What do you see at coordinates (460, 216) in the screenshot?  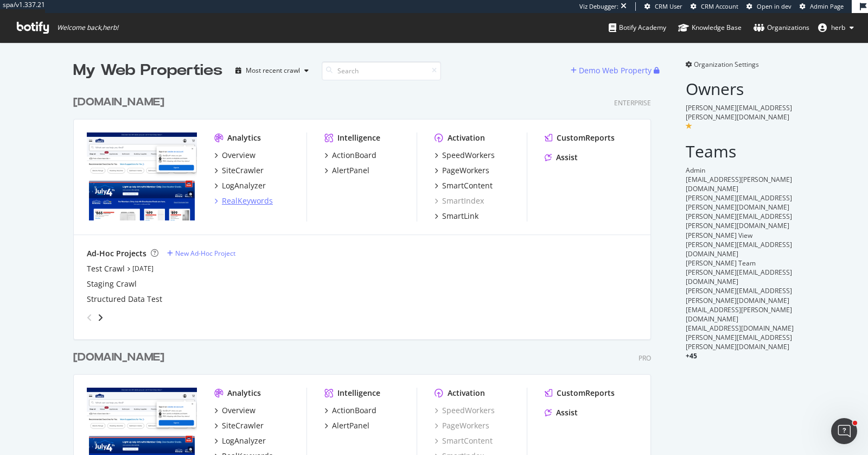 I see `div: SmartLink` at bounding box center [460, 216].